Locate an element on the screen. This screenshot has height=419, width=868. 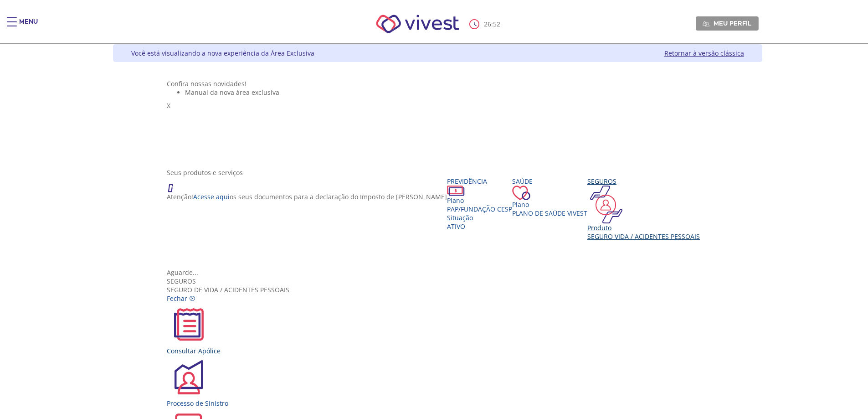
img: ico_seguros.png is located at coordinates (606, 204).